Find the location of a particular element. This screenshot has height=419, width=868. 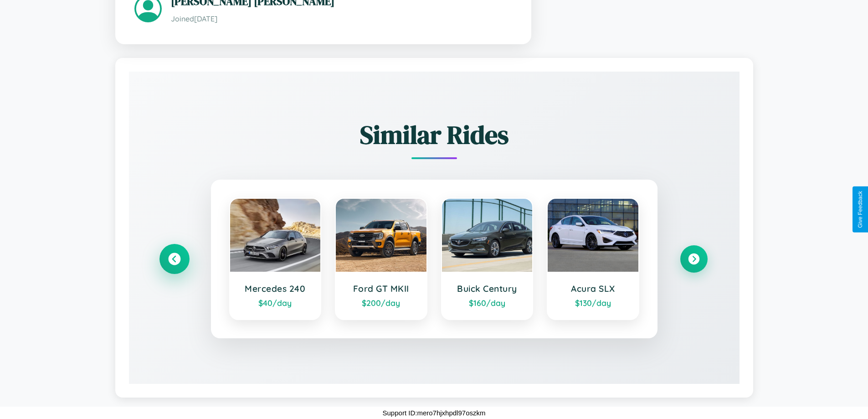

p: Support ID: mero7hjxhpdl97oszkm is located at coordinates (434, 413).